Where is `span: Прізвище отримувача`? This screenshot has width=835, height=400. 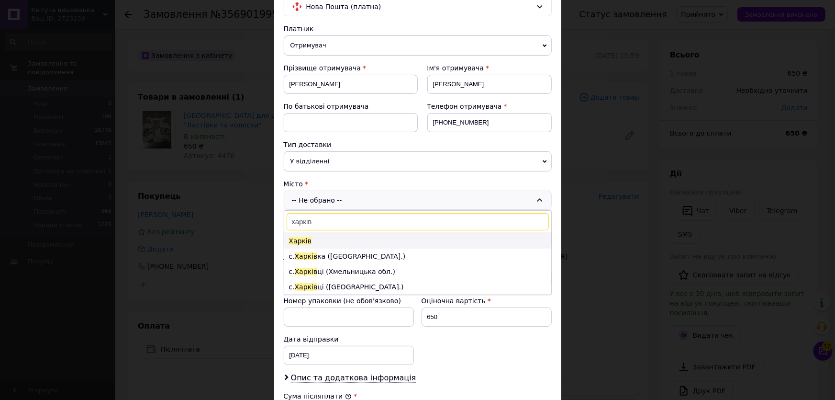 span: Прізвище отримувача is located at coordinates (323, 68).